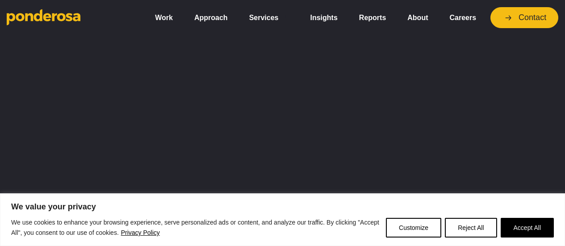 The height and width of the screenshot is (246, 565). Describe the element at coordinates (140, 233) in the screenshot. I see `a: Privacy Policy` at that location.